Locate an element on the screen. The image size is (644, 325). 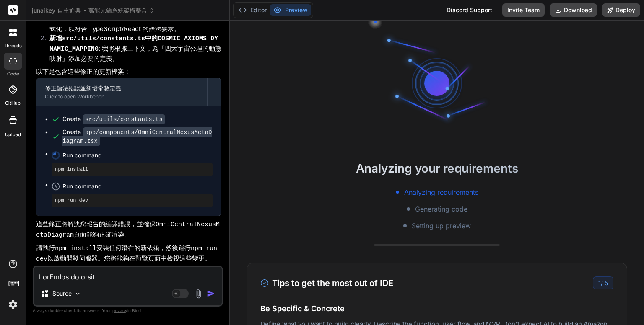
p: Source is located at coordinates (62, 293).